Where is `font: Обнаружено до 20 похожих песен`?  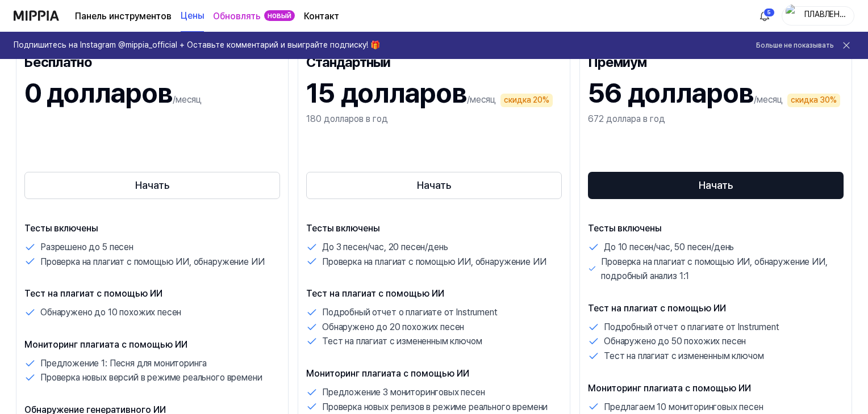 font: Обнаружено до 20 похожих песен is located at coordinates (393, 327).